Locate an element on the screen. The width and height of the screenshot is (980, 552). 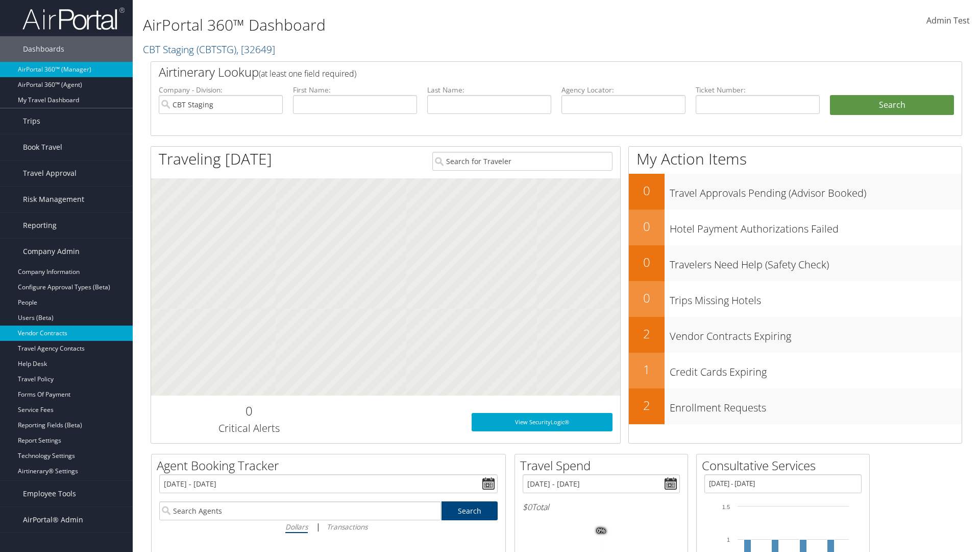
h3: Critical Alerts is located at coordinates (249, 428).